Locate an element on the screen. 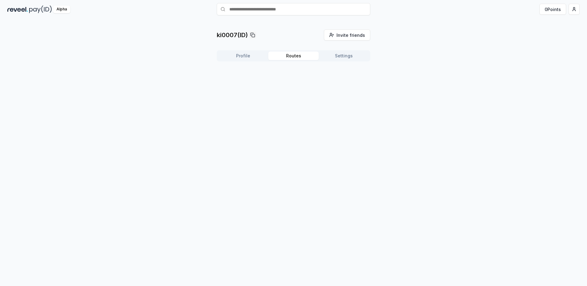 The width and height of the screenshot is (587, 286). p: ki0007(ID) is located at coordinates (232, 35).